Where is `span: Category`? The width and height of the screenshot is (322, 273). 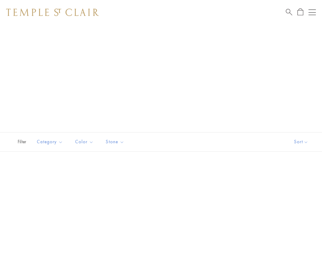
span: Category is located at coordinates (51, 142).